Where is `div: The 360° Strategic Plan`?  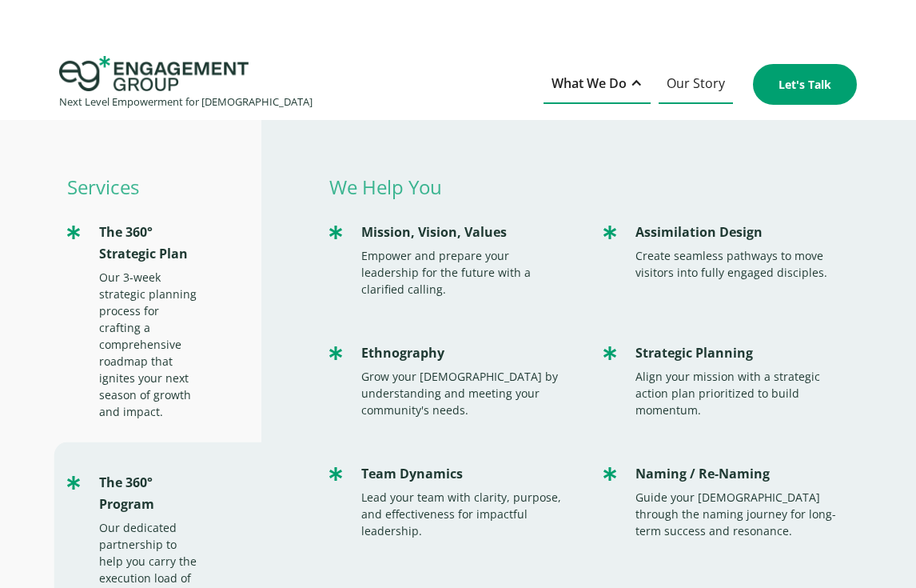
div: The 360° Strategic Plan is located at coordinates (150, 243).